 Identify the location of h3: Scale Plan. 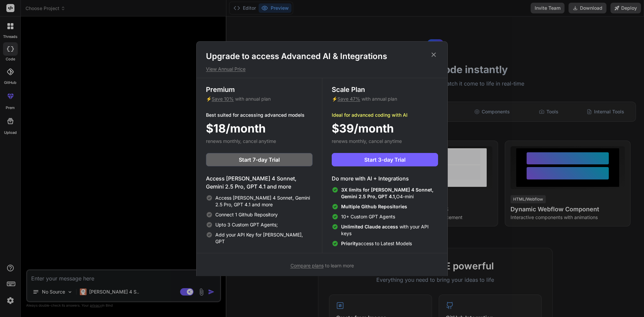
(385, 89).